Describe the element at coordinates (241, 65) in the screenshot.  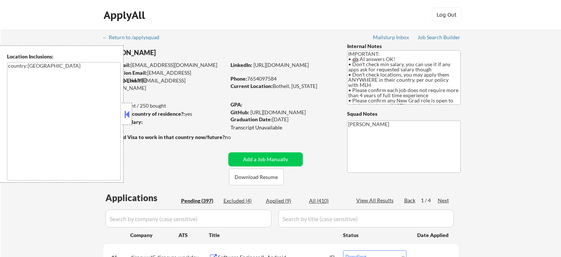
I see `strong: LinkedIn:` at that location.